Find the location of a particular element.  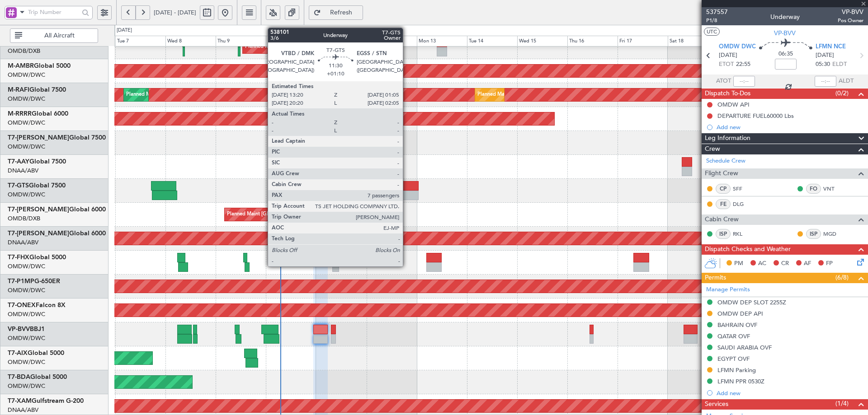

span: P1/8 is located at coordinates (717, 20).